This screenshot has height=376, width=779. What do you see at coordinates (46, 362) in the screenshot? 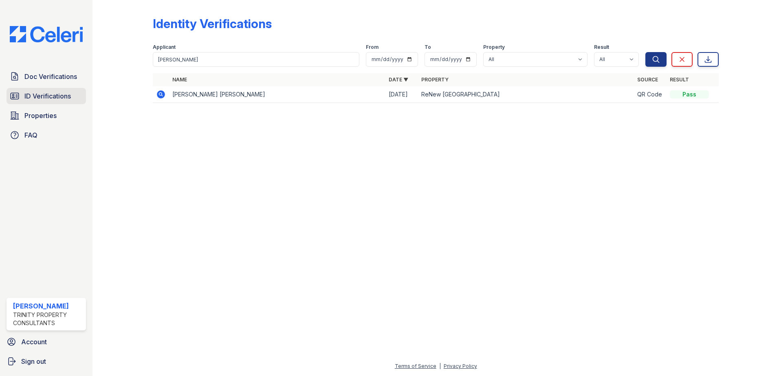
I see `a: Sign out` at bounding box center [46, 362].